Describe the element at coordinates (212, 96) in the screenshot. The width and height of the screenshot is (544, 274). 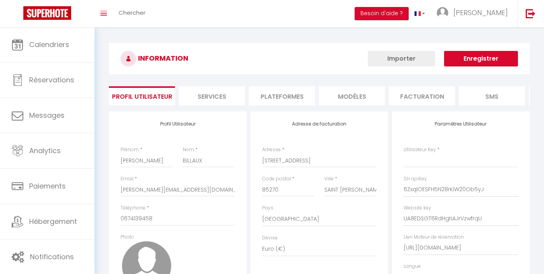
I see `li: Services` at that location.